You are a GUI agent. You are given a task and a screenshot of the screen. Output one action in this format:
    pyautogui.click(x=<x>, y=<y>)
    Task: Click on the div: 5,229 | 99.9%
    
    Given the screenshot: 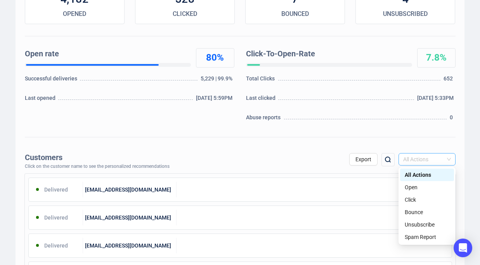 What is the action you would take?
    pyautogui.click(x=217, y=80)
    